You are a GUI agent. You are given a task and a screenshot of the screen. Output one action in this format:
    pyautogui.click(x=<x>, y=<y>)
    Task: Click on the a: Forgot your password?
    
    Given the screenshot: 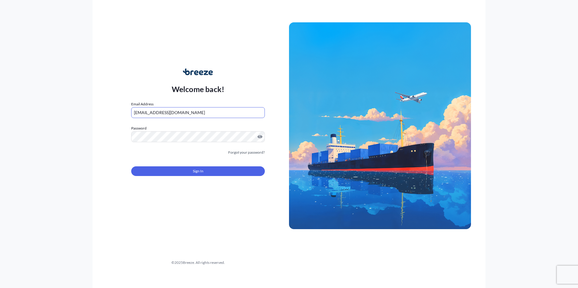 What is the action you would take?
    pyautogui.click(x=246, y=153)
    